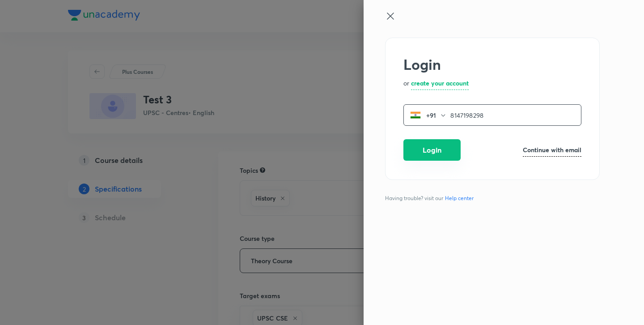  I want to click on a: Continue with email, so click(552, 151).